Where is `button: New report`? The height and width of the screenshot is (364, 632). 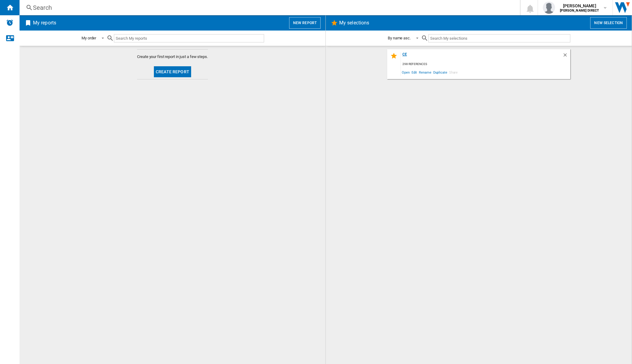 button: New report is located at coordinates (304, 23).